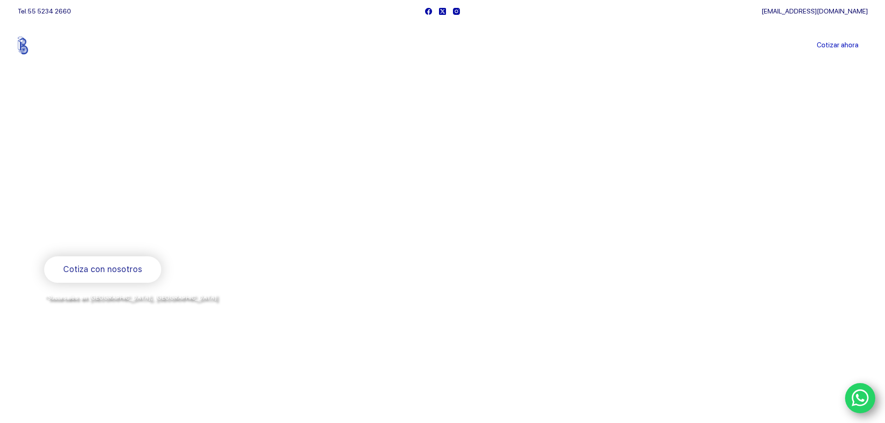 The image size is (885, 423). What do you see at coordinates (103, 269) in the screenshot?
I see `span: Cotiza con nosotros` at bounding box center [103, 269].